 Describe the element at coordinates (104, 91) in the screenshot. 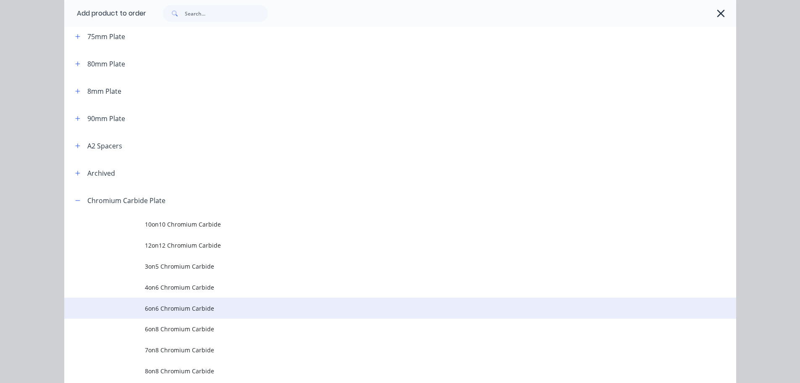

I see `div: 8mm Plate` at that location.